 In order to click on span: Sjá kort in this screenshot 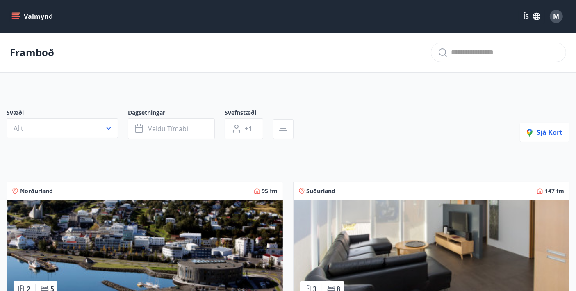, I will do `click(545, 133)`.